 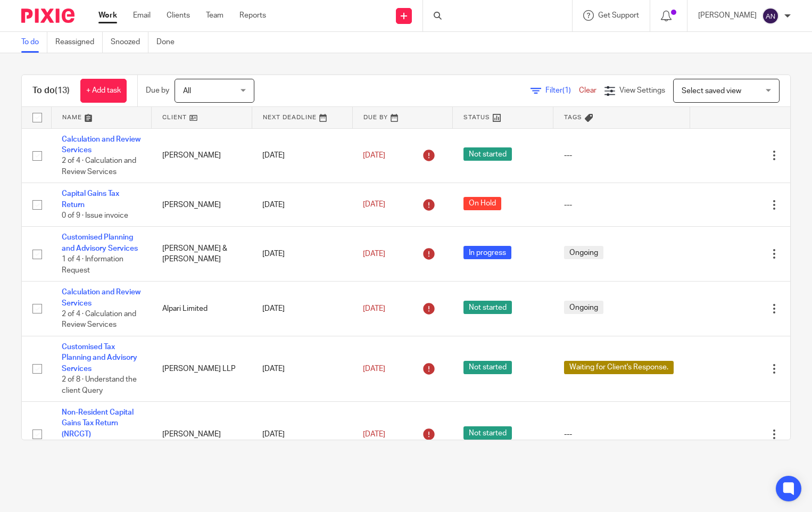 What do you see at coordinates (567, 90) in the screenshot?
I see `span: (1)` at bounding box center [567, 90].